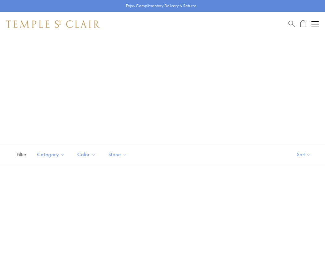 The height and width of the screenshot is (270, 325). Describe the element at coordinates (87, 154) in the screenshot. I see `span: Color` at that location.